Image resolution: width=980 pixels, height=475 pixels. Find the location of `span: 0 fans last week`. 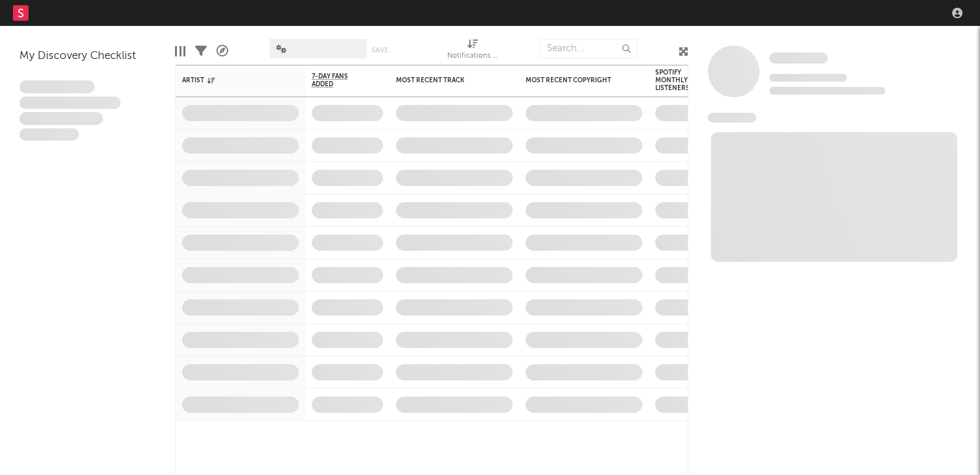

span: 0 fans last week is located at coordinates (827, 90).